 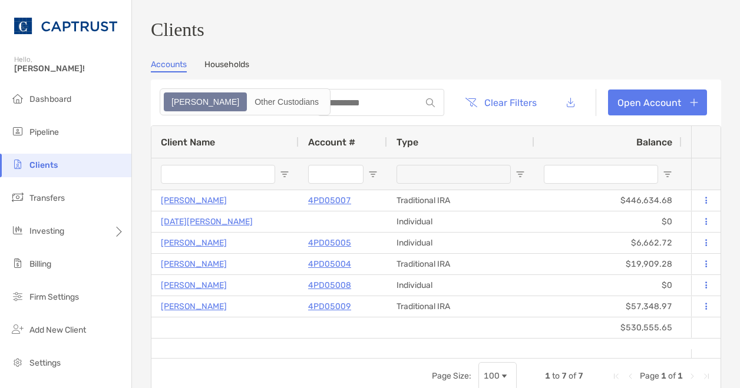 I want to click on span: Transfers, so click(x=47, y=198).